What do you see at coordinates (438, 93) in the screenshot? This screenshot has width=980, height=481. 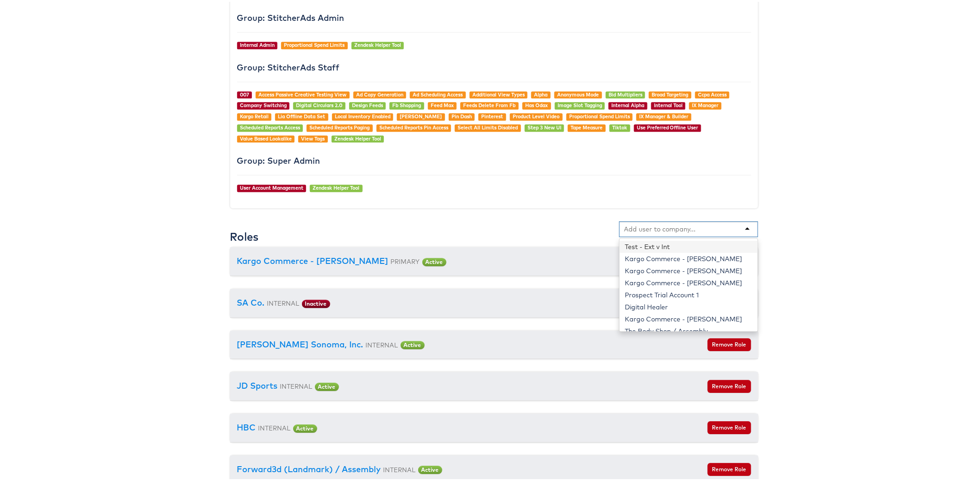 I see `a: Ad Scheduling Access` at bounding box center [438, 93].